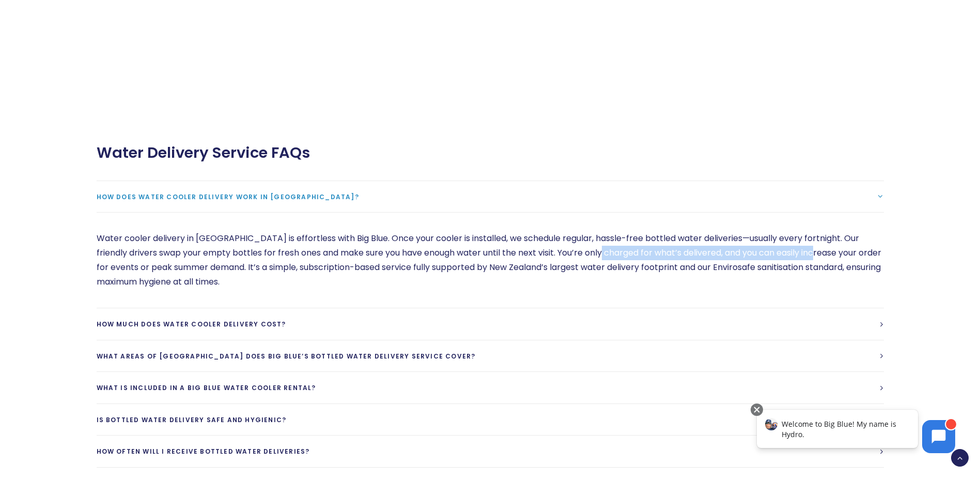  What do you see at coordinates (490, 324) in the screenshot?
I see `a: How much does water cooler delivery cost?` at bounding box center [490, 324].